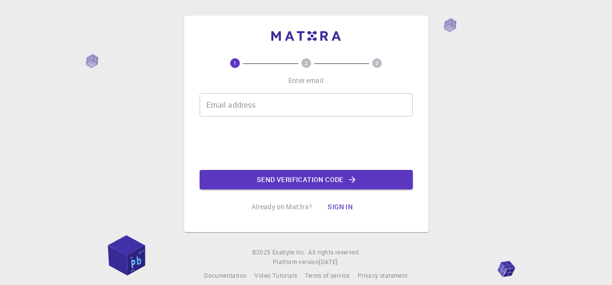 The height and width of the screenshot is (285, 612). What do you see at coordinates (306, 63) in the screenshot?
I see `text: 2` at bounding box center [306, 63].